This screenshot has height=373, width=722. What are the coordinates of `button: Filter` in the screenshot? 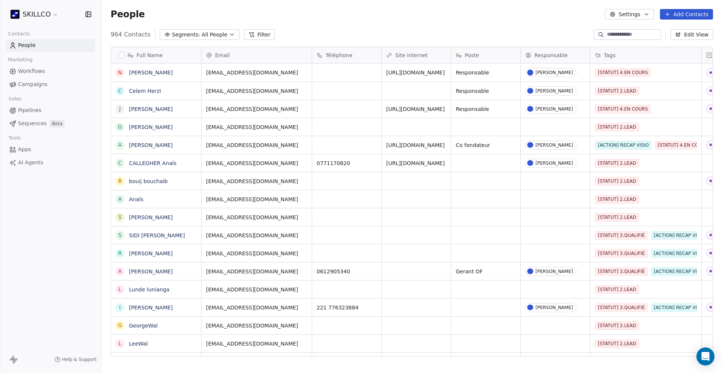 It's located at (259, 35).